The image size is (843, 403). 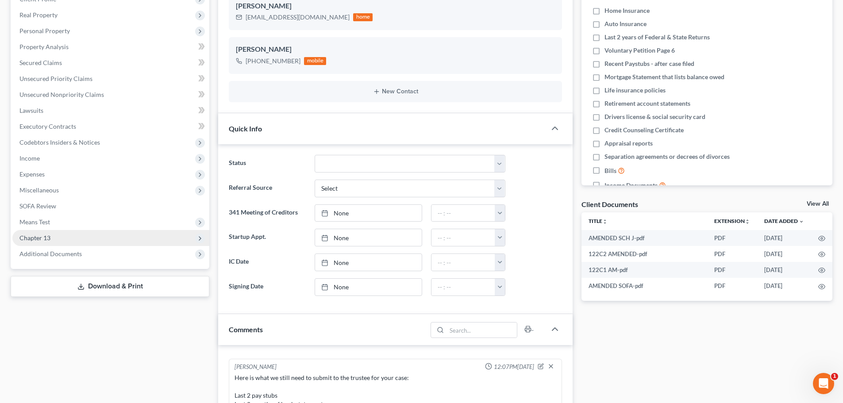 What do you see at coordinates (664, 77) in the screenshot?
I see `span: Mortgage Statement that lists balance owed` at bounding box center [664, 77].